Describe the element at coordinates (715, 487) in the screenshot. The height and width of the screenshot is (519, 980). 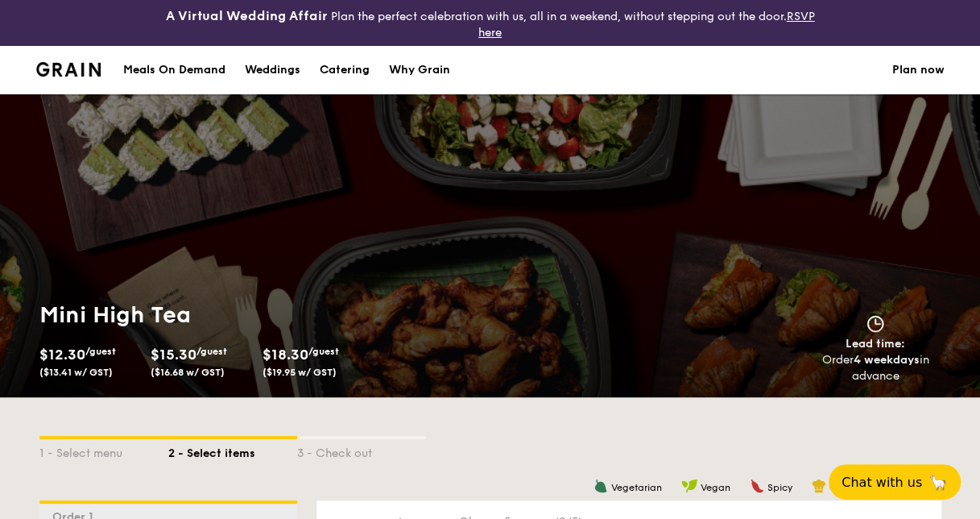
I see `span: Vegan` at that location.